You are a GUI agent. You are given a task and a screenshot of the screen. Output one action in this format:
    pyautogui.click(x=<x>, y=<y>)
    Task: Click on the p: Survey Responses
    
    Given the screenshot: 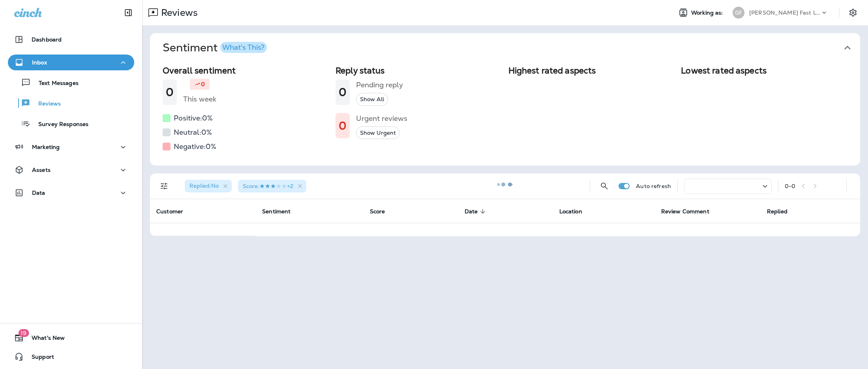 What is the action you would take?
    pyautogui.click(x=59, y=125)
    